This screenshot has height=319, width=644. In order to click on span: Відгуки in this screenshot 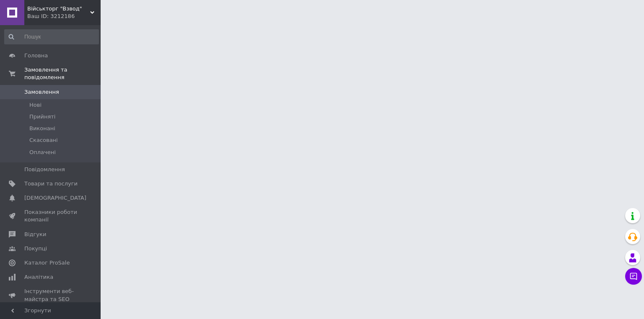, I will do `click(35, 235)`.